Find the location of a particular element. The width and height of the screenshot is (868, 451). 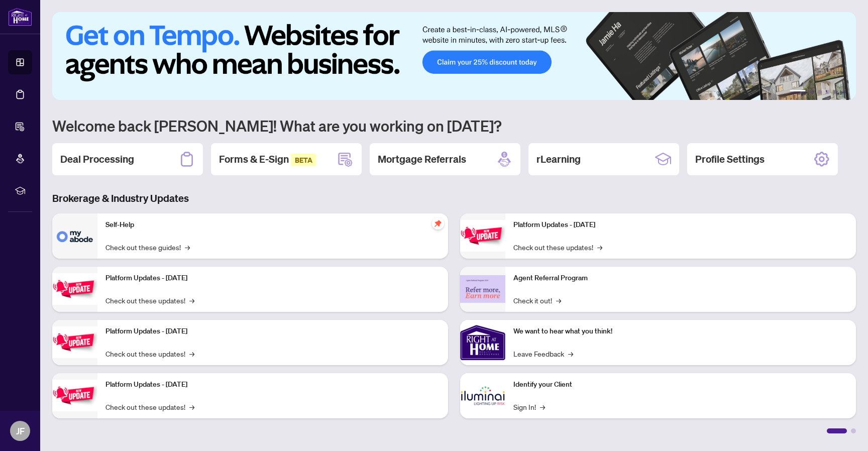

img: logo is located at coordinates (20, 16).